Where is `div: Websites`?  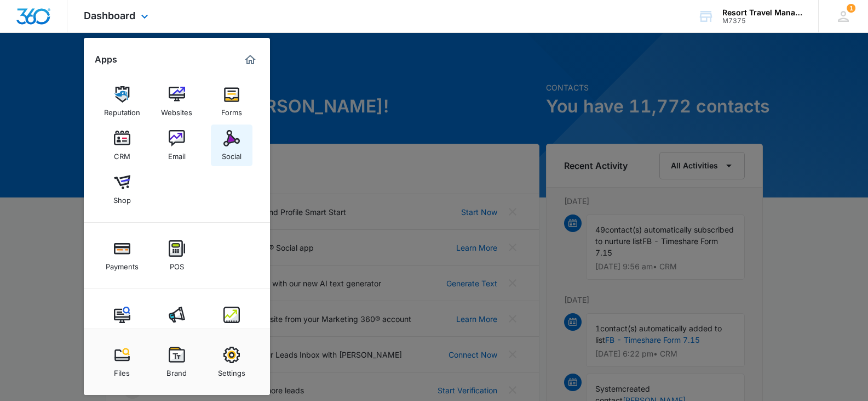
div: Websites is located at coordinates (176, 109).